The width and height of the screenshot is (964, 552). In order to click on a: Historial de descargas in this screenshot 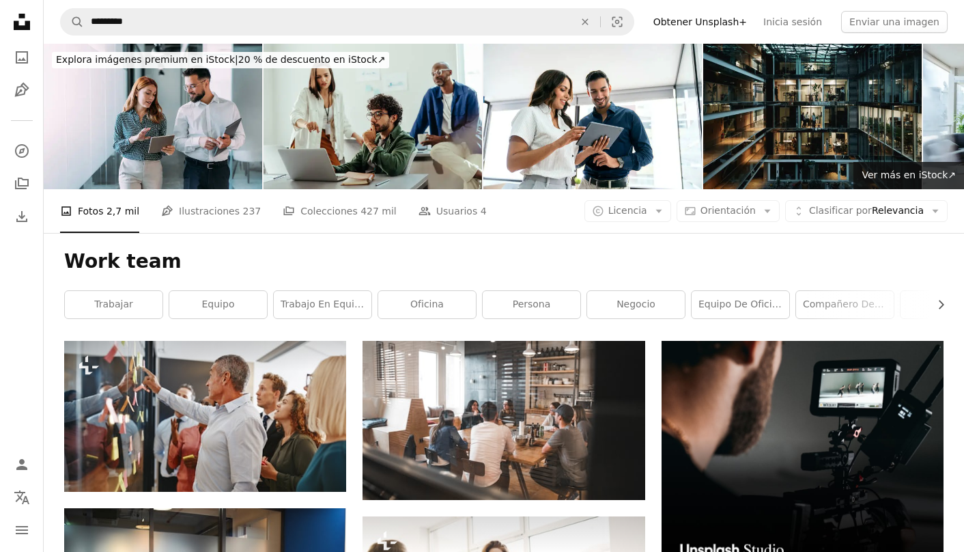, I will do `click(22, 216)`.